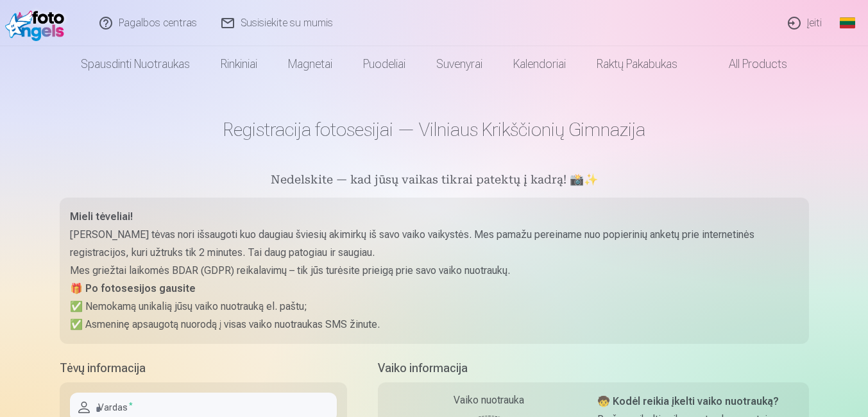 The width and height of the screenshot is (868, 417). I want to click on a: All products, so click(747, 64).